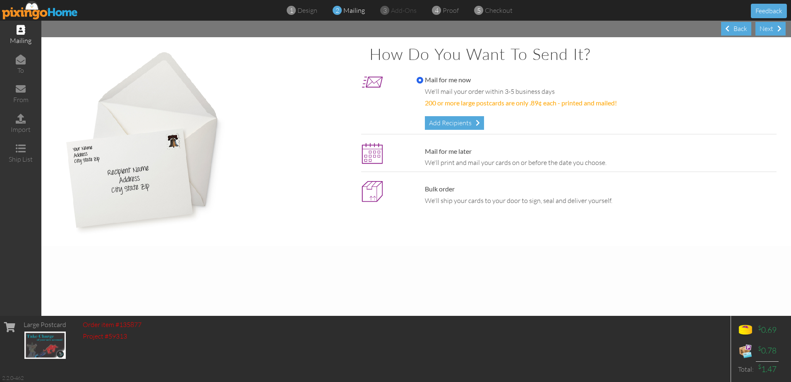  Describe the element at coordinates (768, 11) in the screenshot. I see `button: Feedback` at that location.